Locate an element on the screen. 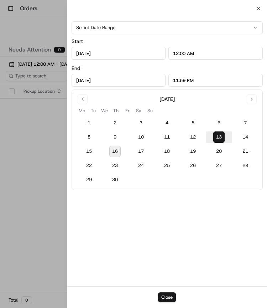 This screenshot has width=267, height=308. button: 5 is located at coordinates (193, 123).